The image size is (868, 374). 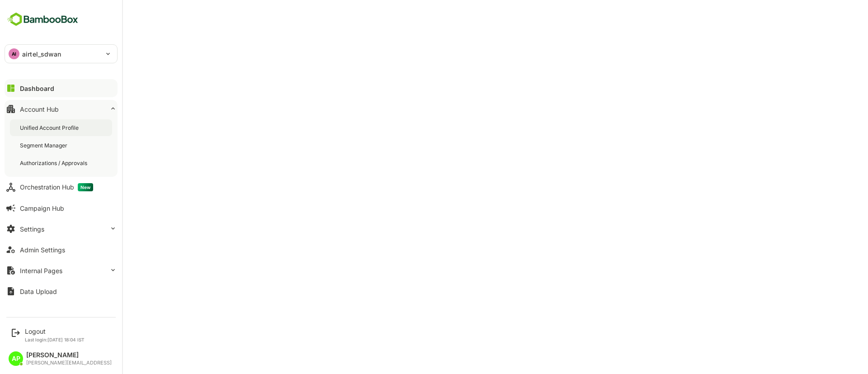 I want to click on button: Campaign Hub, so click(x=61, y=208).